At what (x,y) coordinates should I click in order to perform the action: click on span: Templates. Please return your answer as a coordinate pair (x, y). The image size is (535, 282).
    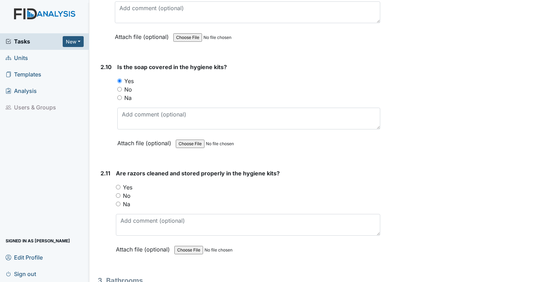
    Looking at the image, I should click on (23, 74).